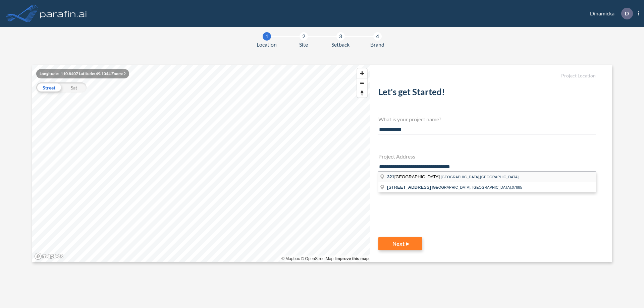 This screenshot has width=644, height=308. I want to click on button: Zoom in, so click(362, 73).